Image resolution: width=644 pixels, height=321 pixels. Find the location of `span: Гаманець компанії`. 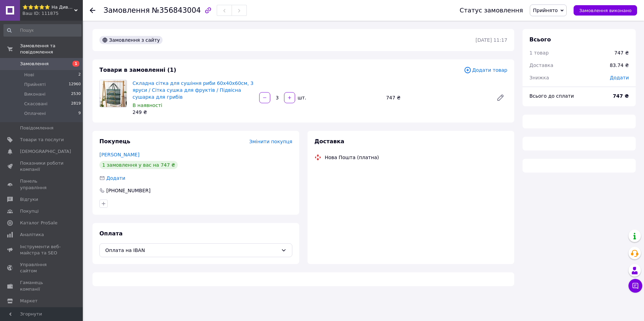

span: Гаманець компанії is located at coordinates (42, 286).